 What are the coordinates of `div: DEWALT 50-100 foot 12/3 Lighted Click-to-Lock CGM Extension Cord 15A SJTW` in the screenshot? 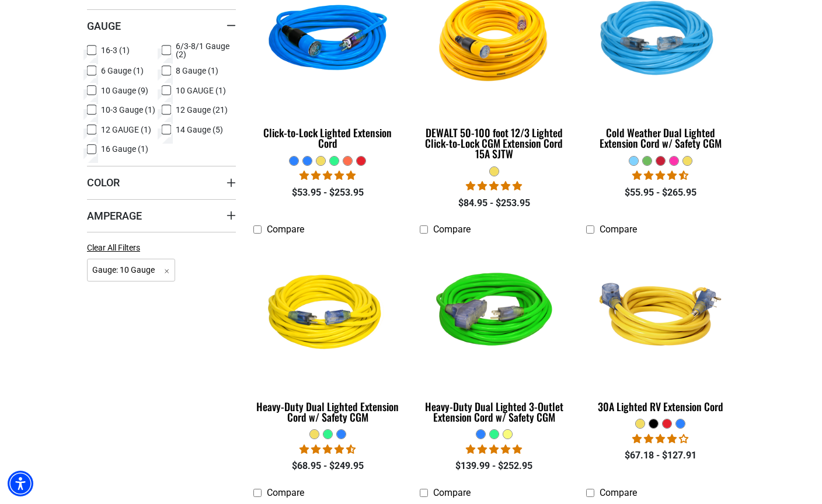 It's located at (494, 143).